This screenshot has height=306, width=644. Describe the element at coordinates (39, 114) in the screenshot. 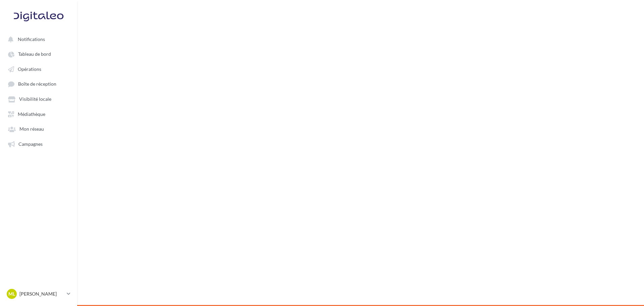

I see `a: Médiathèque` at that location.